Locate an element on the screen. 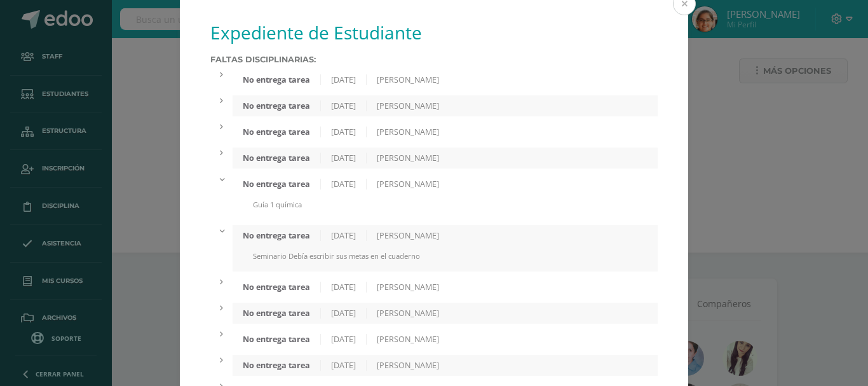  h1: Expediente de Estudiante is located at coordinates (434, 32).